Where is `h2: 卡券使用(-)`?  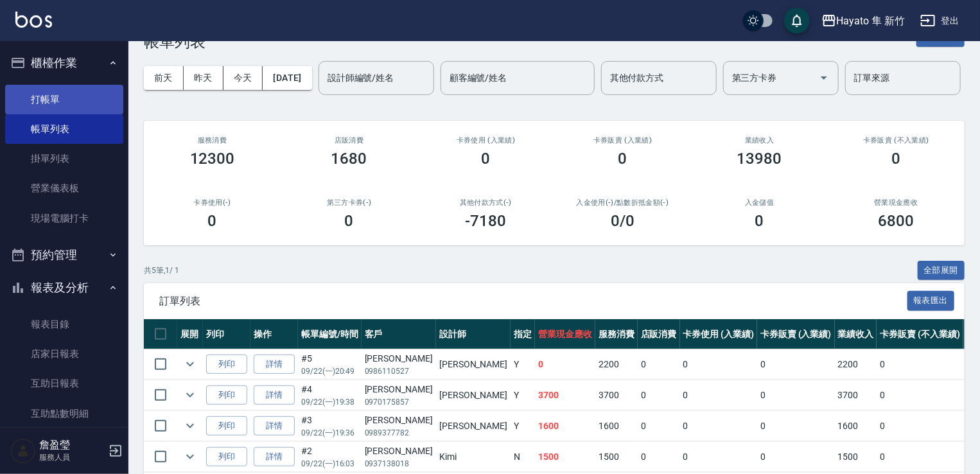 h2: 卡券使用(-) is located at coordinates (212, 202).